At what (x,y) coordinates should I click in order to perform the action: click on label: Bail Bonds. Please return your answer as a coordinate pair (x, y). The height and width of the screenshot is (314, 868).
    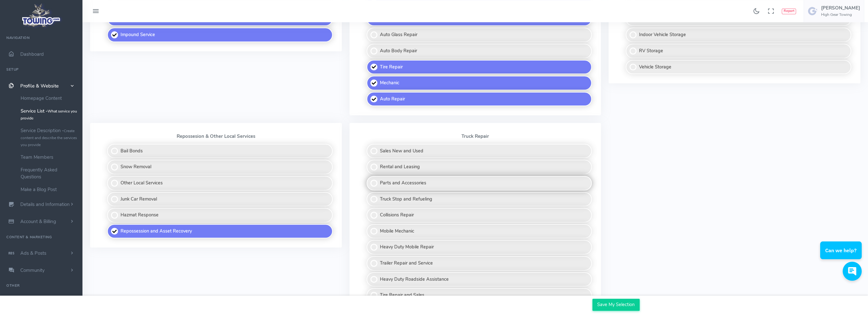
    Looking at the image, I should click on (220, 151).